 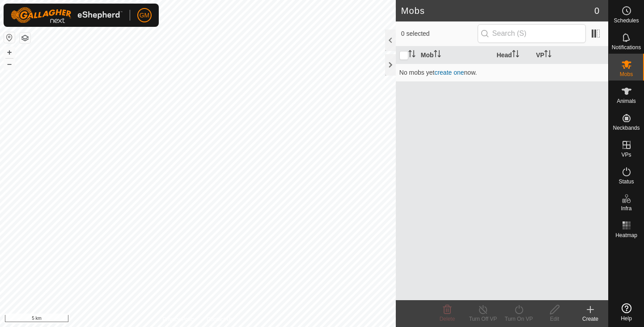 I want to click on th: Head, so click(x=513, y=55).